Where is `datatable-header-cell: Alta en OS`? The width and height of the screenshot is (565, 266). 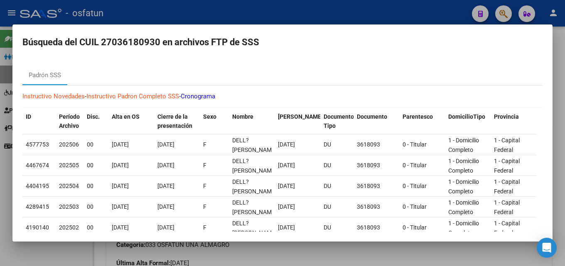 datatable-header-cell: Alta en OS is located at coordinates (131, 122).